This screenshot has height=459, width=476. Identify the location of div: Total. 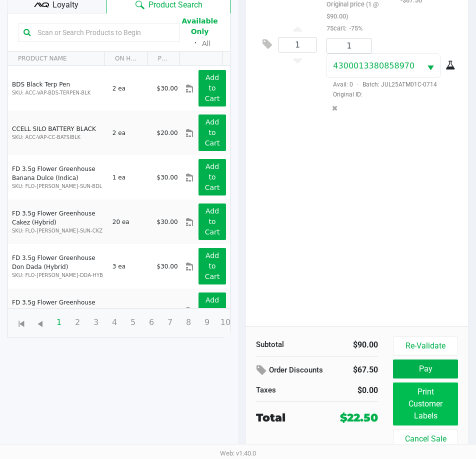
(290, 417).